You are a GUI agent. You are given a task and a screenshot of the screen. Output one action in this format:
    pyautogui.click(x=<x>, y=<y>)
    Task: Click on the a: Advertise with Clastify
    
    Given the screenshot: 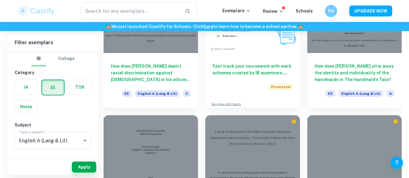 What is the action you would take?
    pyautogui.click(x=226, y=104)
    